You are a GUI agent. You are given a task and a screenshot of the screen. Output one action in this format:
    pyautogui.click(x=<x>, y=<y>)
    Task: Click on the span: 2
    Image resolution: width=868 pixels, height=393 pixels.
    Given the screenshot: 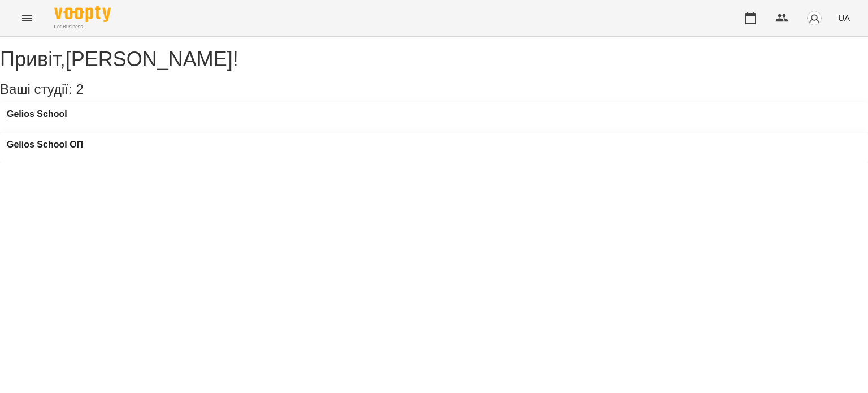 What is the action you would take?
    pyautogui.click(x=79, y=89)
    